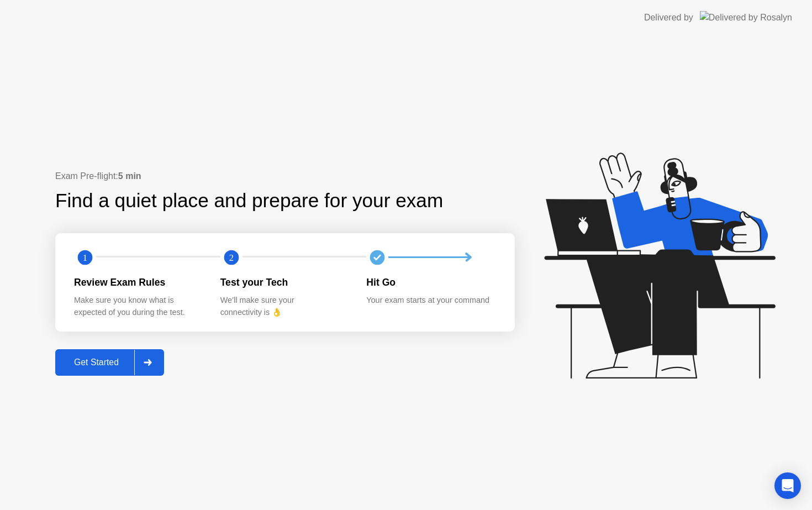  Describe the element at coordinates (231, 257) in the screenshot. I see `text: 2` at that location.